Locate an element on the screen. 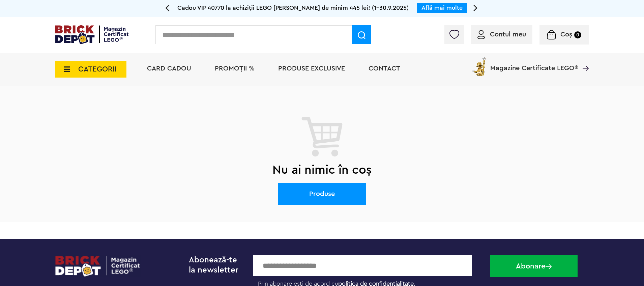 Image resolution: width=644 pixels, height=286 pixels. img: Abonare is located at coordinates (548, 267).